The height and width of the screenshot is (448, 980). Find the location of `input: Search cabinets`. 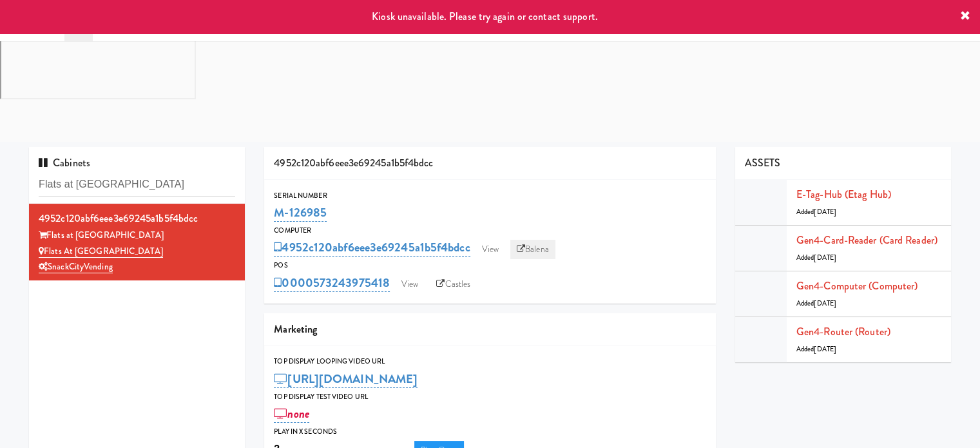

input: Search cabinets is located at coordinates (137, 184).